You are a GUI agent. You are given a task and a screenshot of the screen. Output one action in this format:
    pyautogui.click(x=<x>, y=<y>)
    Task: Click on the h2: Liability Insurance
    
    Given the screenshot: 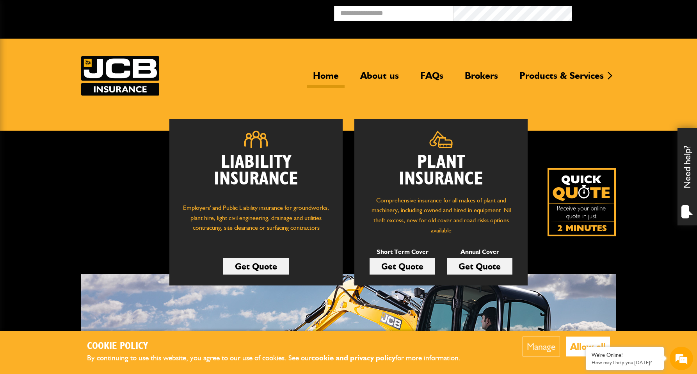 What is the action you would take?
    pyautogui.click(x=256, y=175)
    